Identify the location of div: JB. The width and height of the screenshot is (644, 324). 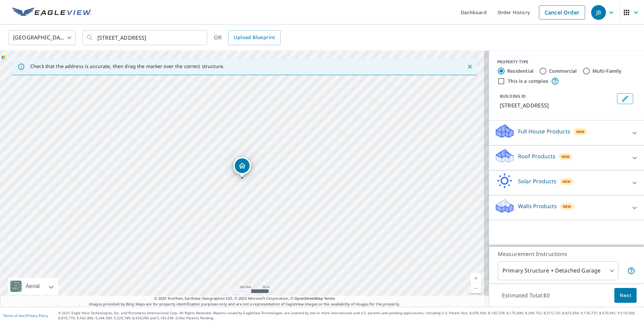
(599, 12).